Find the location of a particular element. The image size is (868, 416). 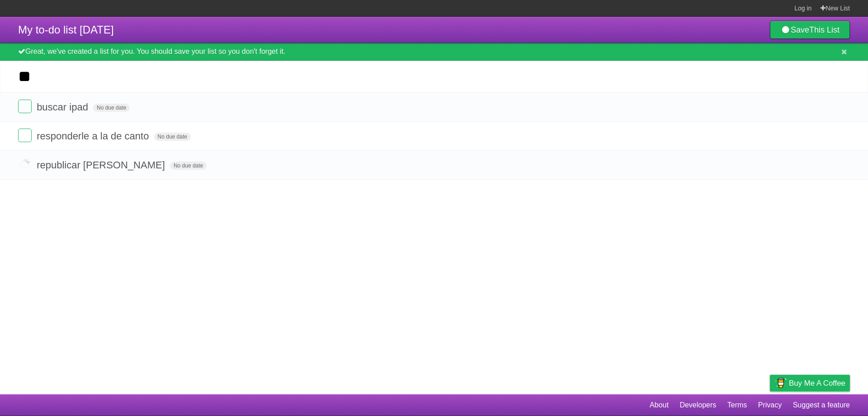

span: Buy me a coffee is located at coordinates (817, 383).